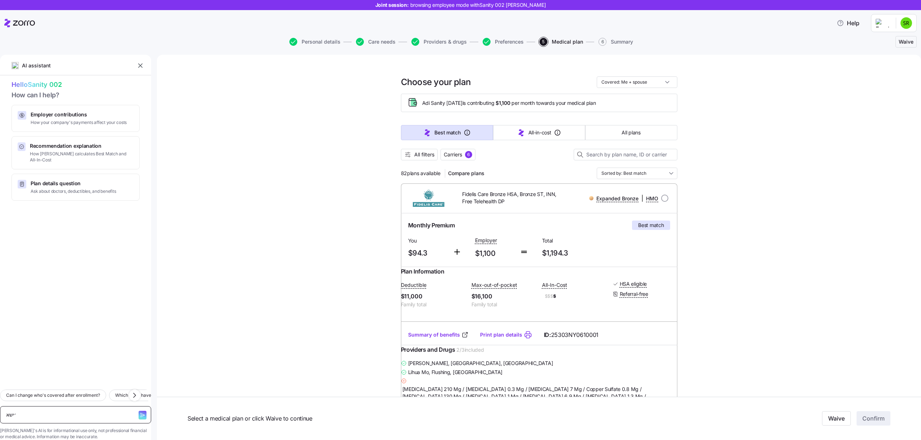 Image resolution: width=921 pixels, height=440 pixels. Describe the element at coordinates (848, 23) in the screenshot. I see `button: Help` at that location.